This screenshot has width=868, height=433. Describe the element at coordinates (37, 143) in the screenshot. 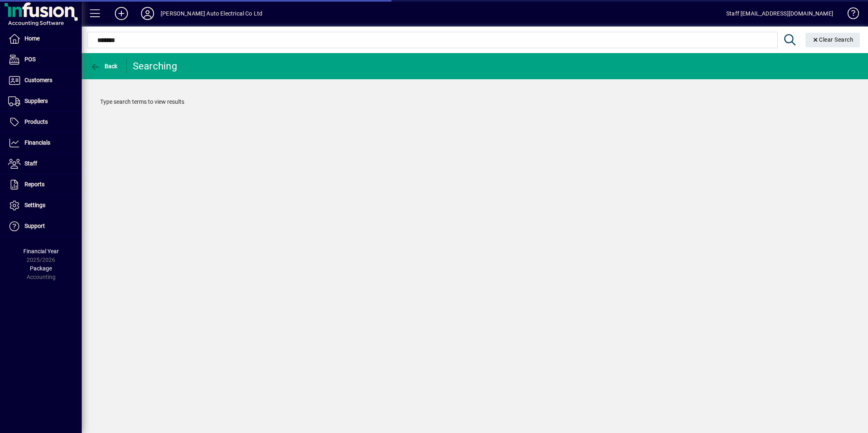

I see `span: Financials` at that location.